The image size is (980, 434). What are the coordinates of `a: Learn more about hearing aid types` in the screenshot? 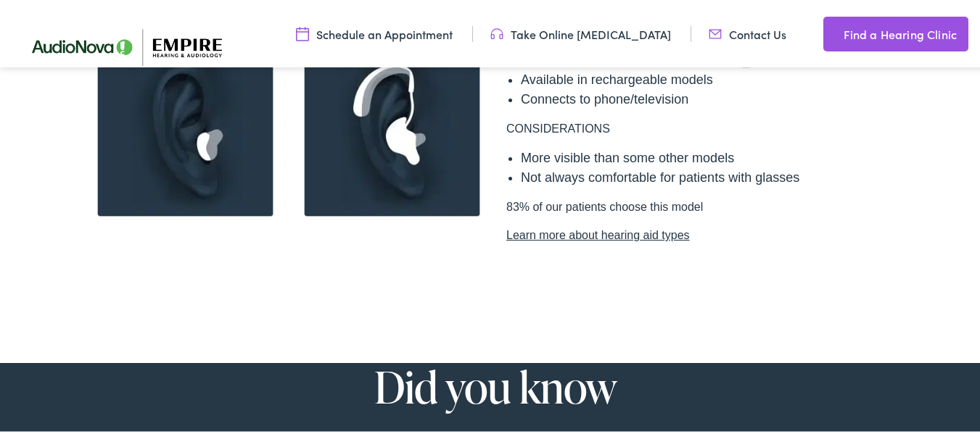 It's located at (702, 233).